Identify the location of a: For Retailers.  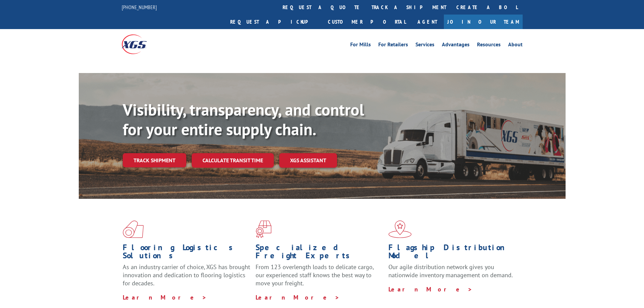
(393, 46).